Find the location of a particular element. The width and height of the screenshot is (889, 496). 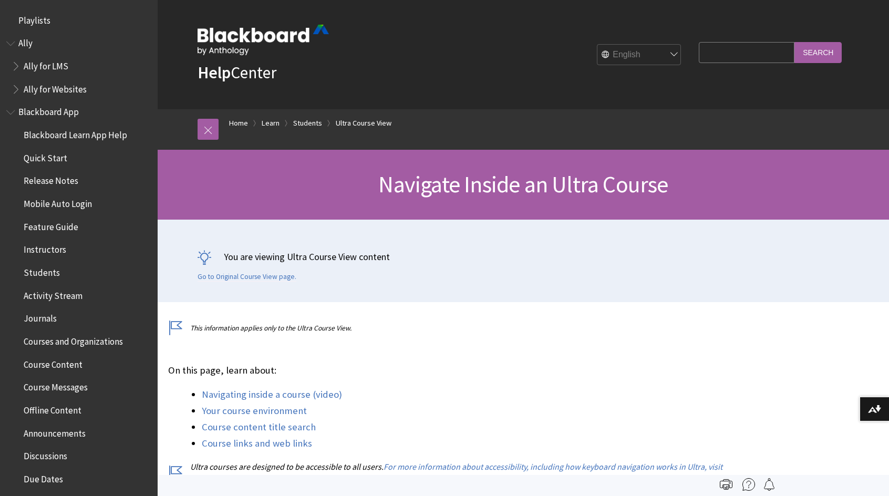

p: This information applies only to the Ultra Course View. is located at coordinates (445, 328).